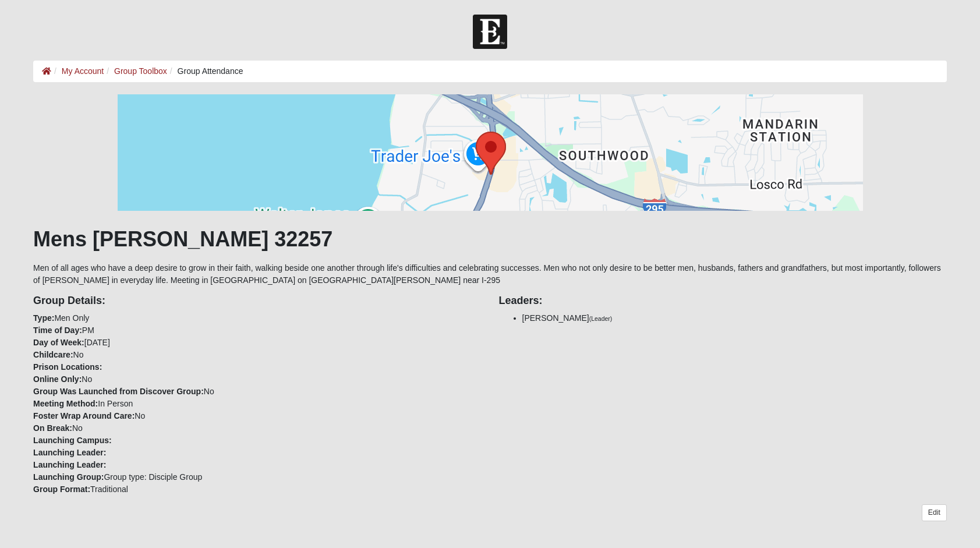  Describe the element at coordinates (58, 330) in the screenshot. I see `strong: Time of Day:` at that location.